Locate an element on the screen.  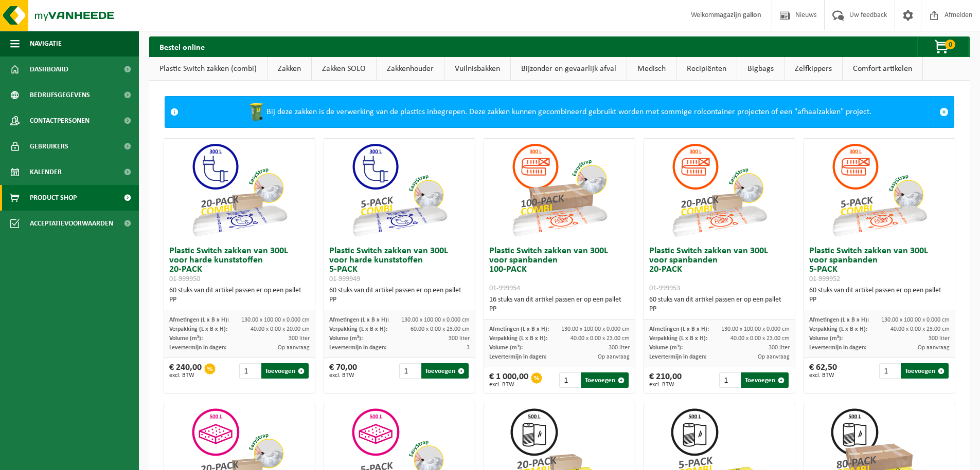
div: € 1 000,00 is located at coordinates (509, 380).